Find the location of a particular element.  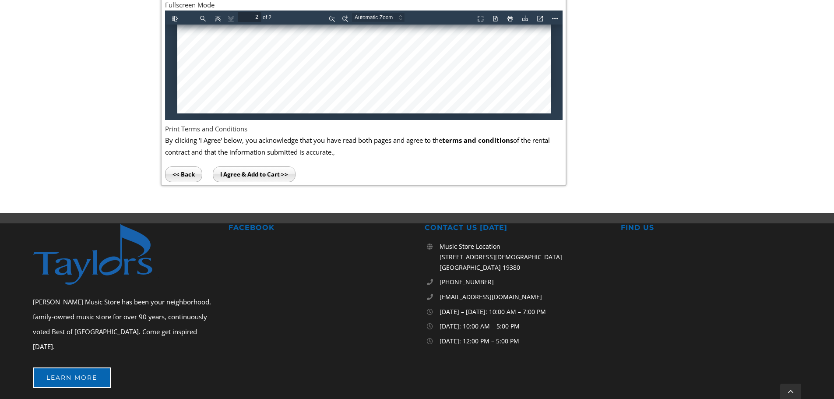

a: Fullscreen Mode is located at coordinates (190, 5).